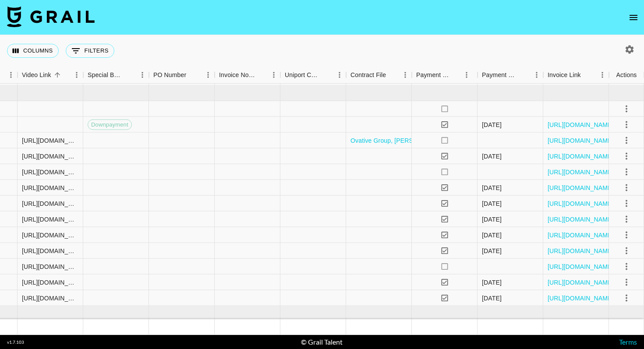 The width and height of the screenshot is (644, 349). I want to click on div: © Grail Talent, so click(322, 342).